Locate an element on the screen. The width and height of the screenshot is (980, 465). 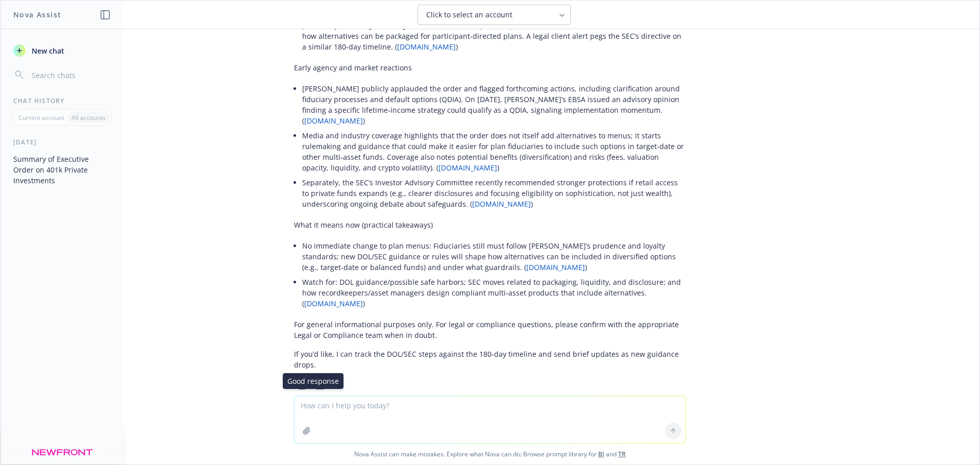
p: Good response is located at coordinates (313, 381).